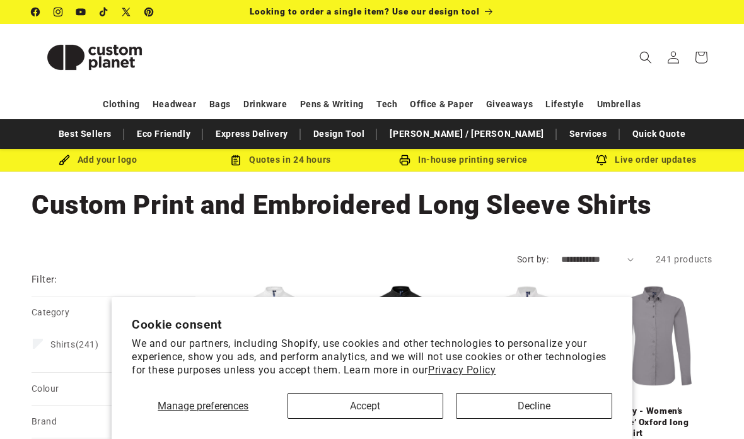 This screenshot has width=744, height=439. What do you see at coordinates (564, 104) in the screenshot?
I see `a: Lifestyle` at bounding box center [564, 104].